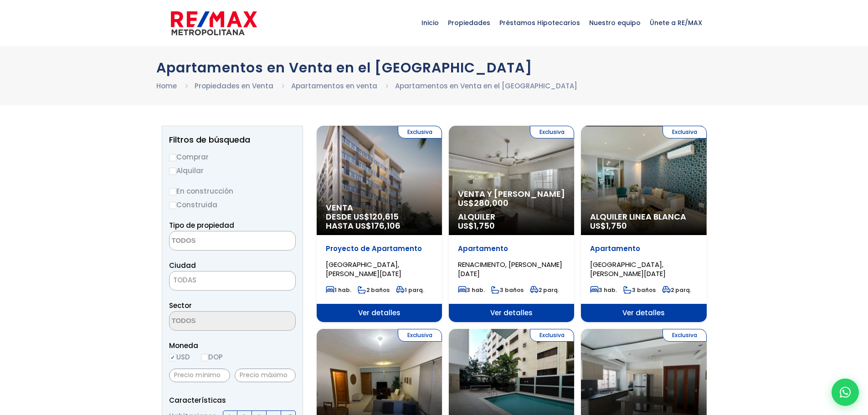  I want to click on input: USD, so click(172, 358).